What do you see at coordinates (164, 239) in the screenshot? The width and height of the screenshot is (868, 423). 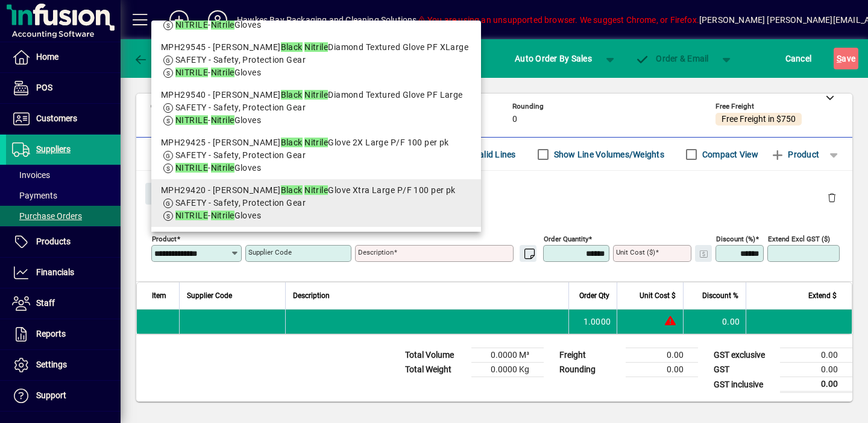 I see `mat-label: Product` at bounding box center [164, 239].